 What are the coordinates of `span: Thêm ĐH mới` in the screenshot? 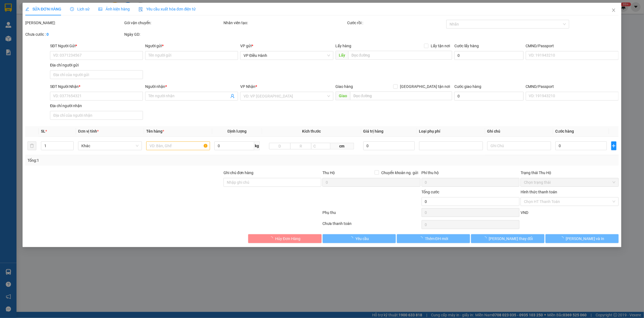 It's located at (437, 239).